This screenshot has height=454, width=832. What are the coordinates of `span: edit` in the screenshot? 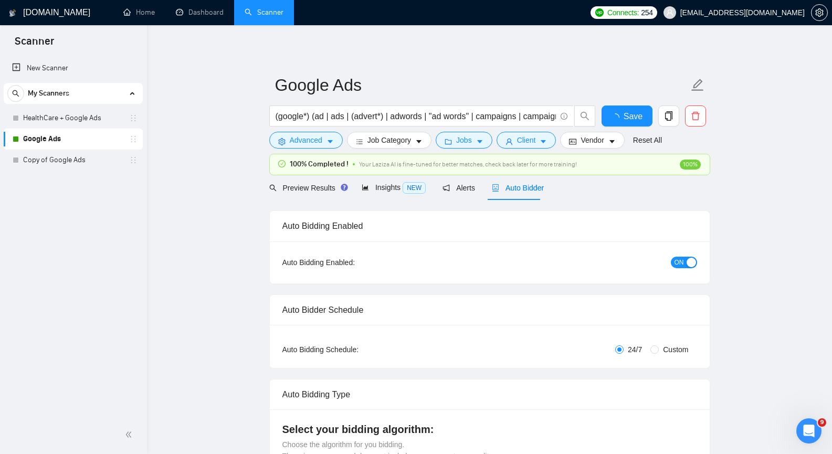 It's located at (698, 85).